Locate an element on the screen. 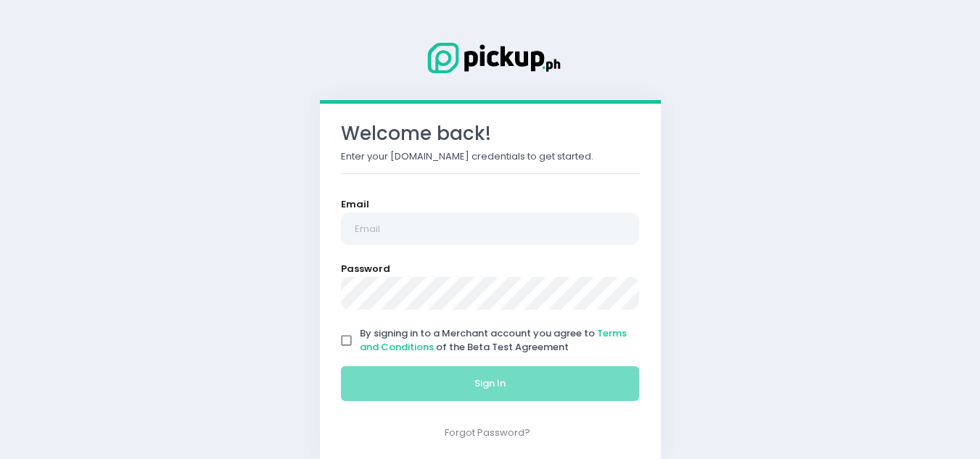  img: Logo is located at coordinates (490, 58).